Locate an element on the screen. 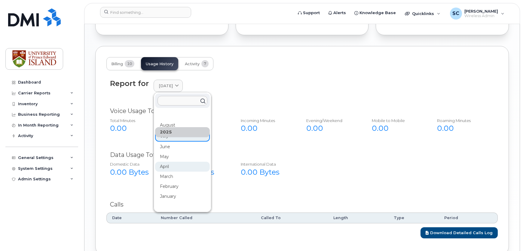  div: Voice Usage Total $0.00 is located at coordinates (302, 111).